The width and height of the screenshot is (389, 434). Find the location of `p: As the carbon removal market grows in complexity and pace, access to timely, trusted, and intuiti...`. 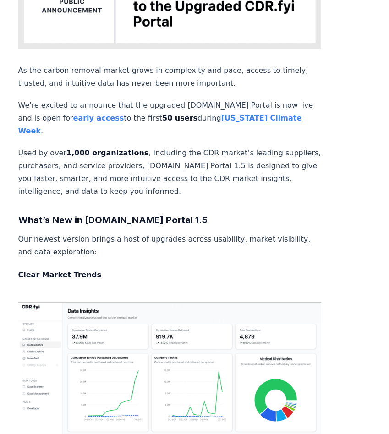

p: As the carbon removal market grows in complexity and pace, access to timely, trusted, and intuiti... is located at coordinates (170, 77).